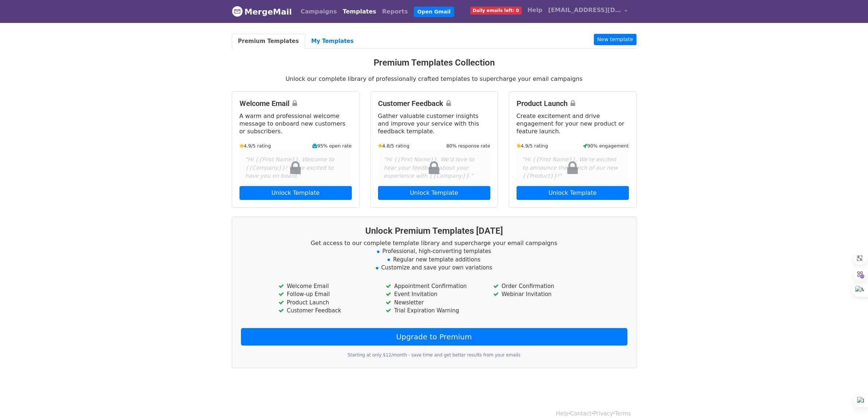  What do you see at coordinates (541, 294) in the screenshot?
I see `li: Webinar Invitation` at bounding box center [541, 294].